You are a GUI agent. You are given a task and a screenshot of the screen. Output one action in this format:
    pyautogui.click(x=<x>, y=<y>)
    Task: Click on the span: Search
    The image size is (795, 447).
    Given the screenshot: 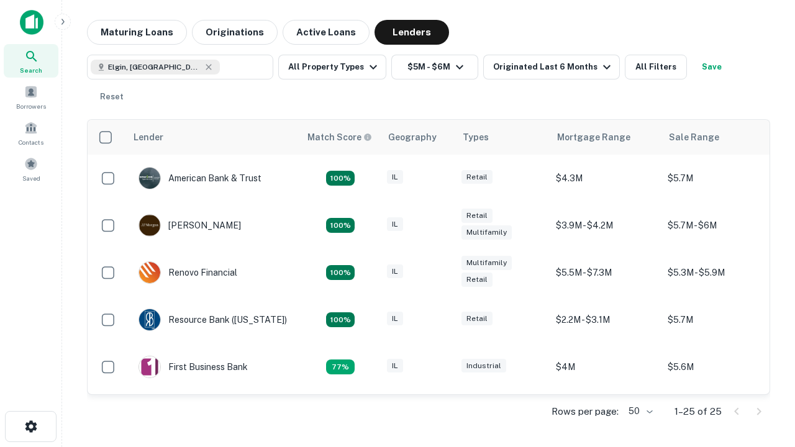 What is the action you would take?
    pyautogui.click(x=31, y=70)
    